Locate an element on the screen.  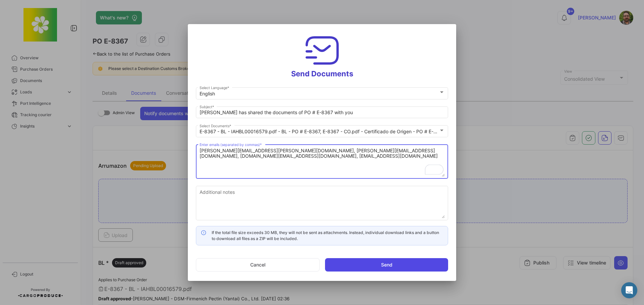
mat-select-trigger: English is located at coordinates (207, 93).